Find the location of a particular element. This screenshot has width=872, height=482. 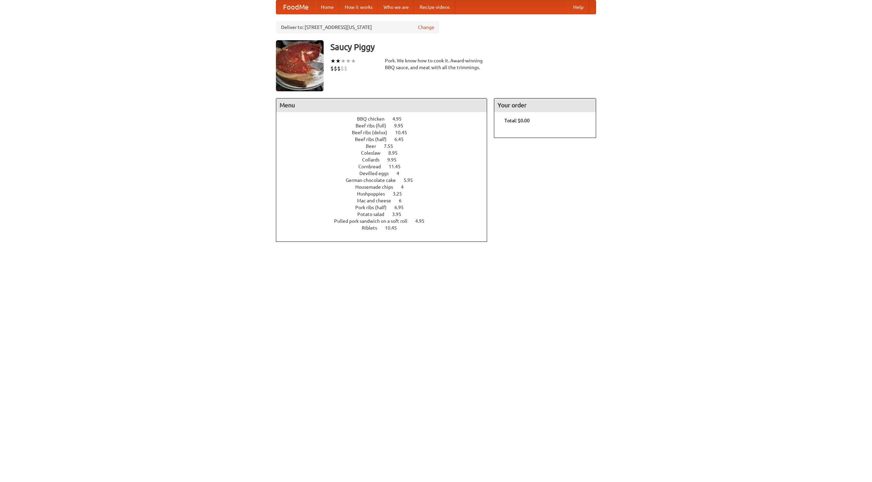

span: Coleslaw is located at coordinates (374, 153).